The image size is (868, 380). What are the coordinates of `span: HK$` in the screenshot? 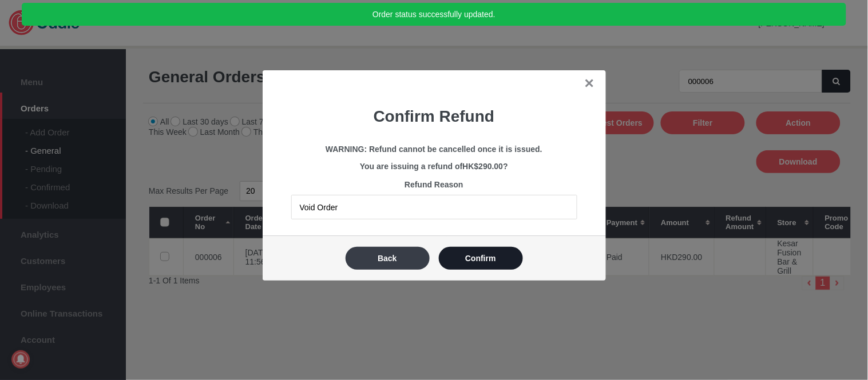 It's located at (471, 166).